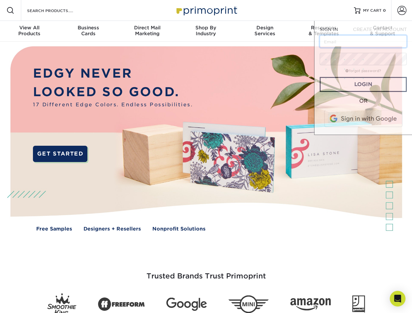  What do you see at coordinates (60, 154) in the screenshot?
I see `a: GET STARTED` at bounding box center [60, 154].